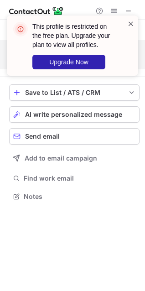 This screenshot has width=145, height=291. What do you see at coordinates (73, 115) in the screenshot?
I see `span: AI write personalized message` at bounding box center [73, 115].